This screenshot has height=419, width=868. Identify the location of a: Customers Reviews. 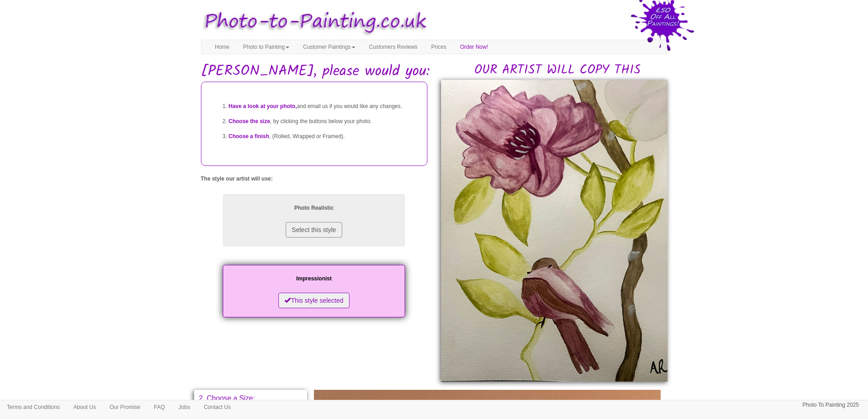
(393, 47).